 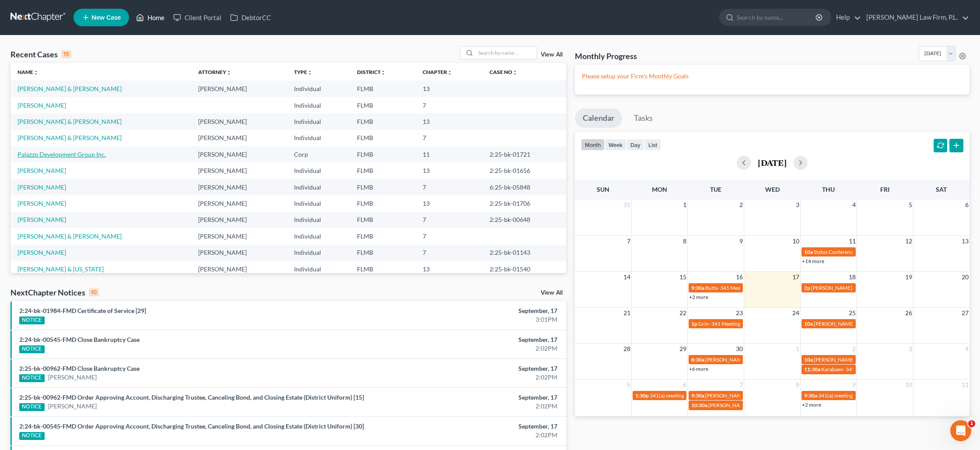 I want to click on span: 24, so click(x=796, y=313).